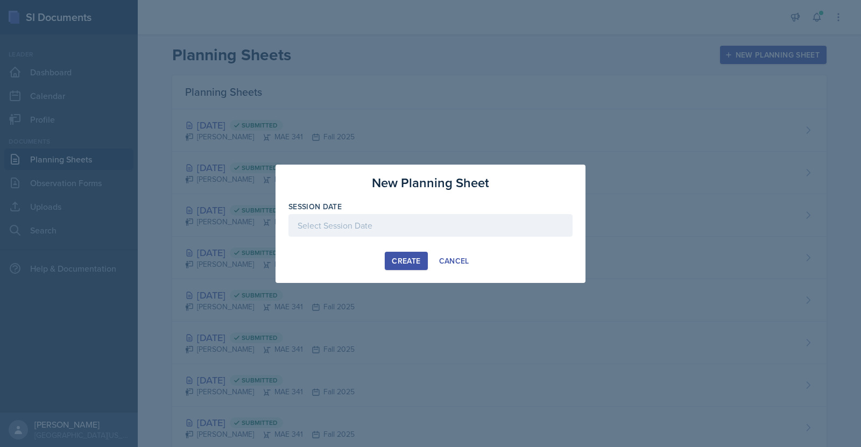 The image size is (861, 447). I want to click on button: Cancel, so click(454, 261).